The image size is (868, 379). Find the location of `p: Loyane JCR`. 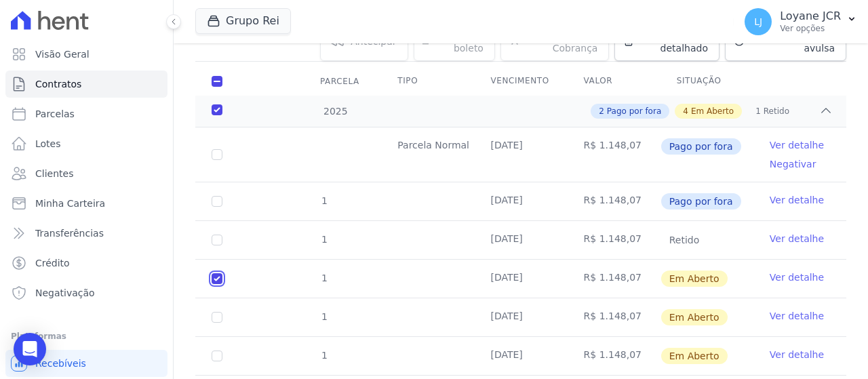

p: Loyane JCR is located at coordinates (810, 16).